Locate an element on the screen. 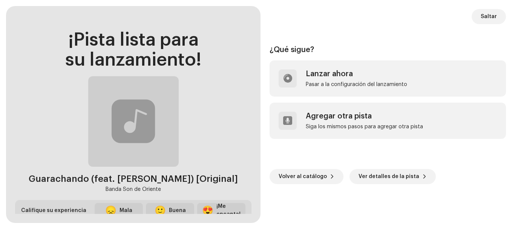  button: Saltar is located at coordinates (488, 17).